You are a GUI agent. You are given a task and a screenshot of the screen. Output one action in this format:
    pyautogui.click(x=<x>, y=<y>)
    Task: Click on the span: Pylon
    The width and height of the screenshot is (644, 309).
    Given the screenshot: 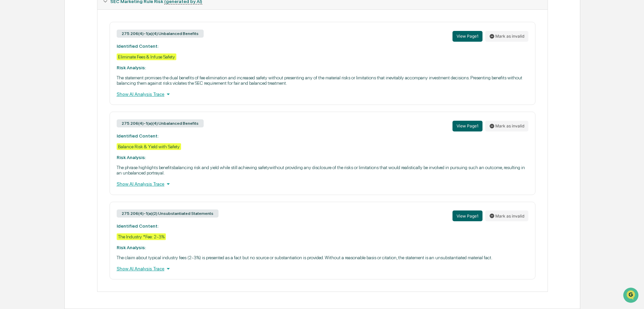 What is the action you would take?
    pyautogui.click(x=74, y=116)
    